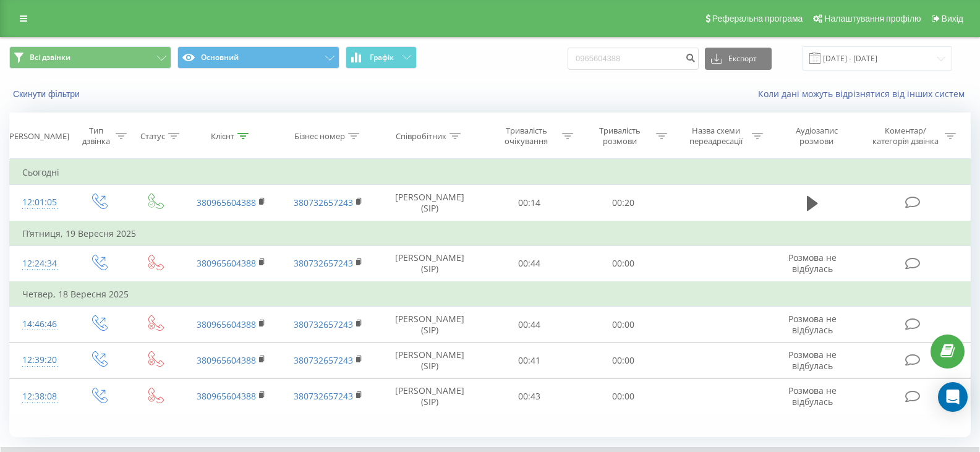 This screenshot has height=452, width=980. I want to click on div: Коментар/категорія дзвінка, so click(905, 136).